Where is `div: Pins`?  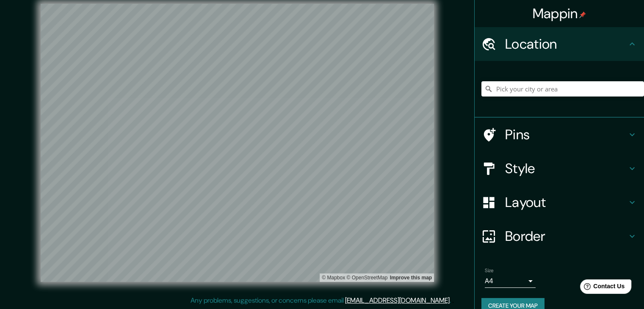
div: Pins is located at coordinates (559, 135).